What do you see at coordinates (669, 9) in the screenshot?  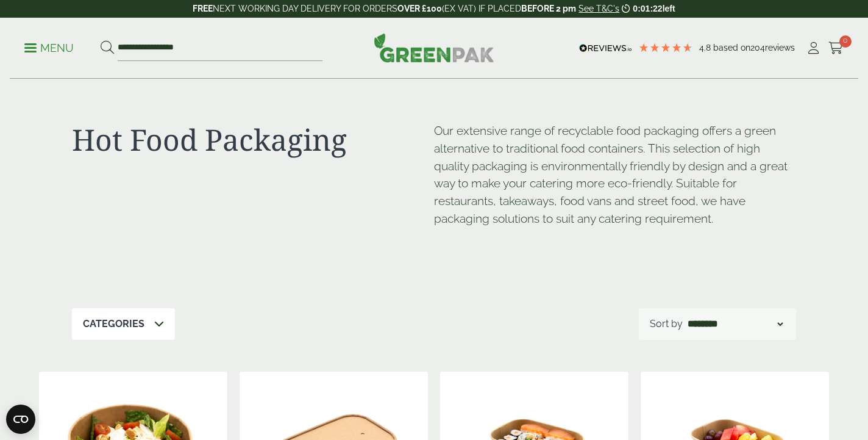 I see `span: left` at bounding box center [669, 9].